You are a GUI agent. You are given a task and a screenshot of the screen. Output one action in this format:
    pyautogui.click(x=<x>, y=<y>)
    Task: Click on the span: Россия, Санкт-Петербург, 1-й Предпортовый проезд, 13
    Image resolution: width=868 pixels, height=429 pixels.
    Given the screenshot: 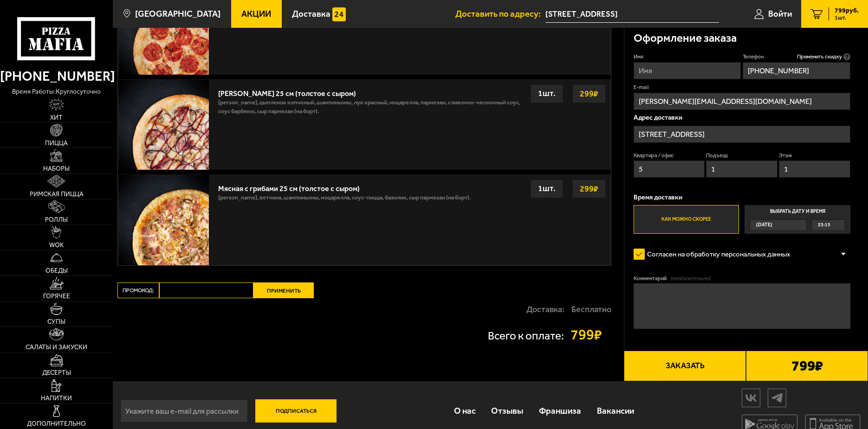 What is the action you would take?
    pyautogui.click(x=633, y=14)
    